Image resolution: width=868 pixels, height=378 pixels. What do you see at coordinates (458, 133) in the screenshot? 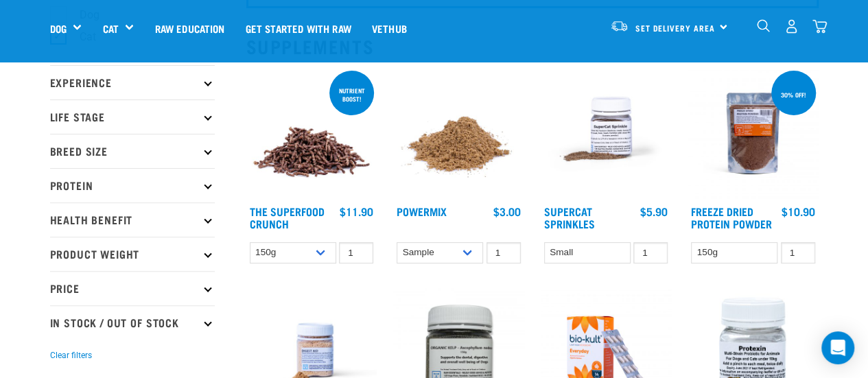
I see `img: Pile Of PowerMix For Pets` at bounding box center [458, 133].